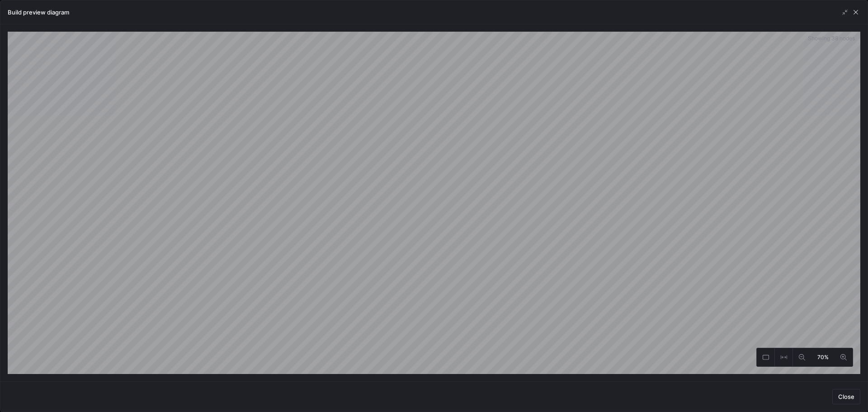 The image size is (868, 412). Describe the element at coordinates (823, 357) in the screenshot. I see `span: 70%` at that location.